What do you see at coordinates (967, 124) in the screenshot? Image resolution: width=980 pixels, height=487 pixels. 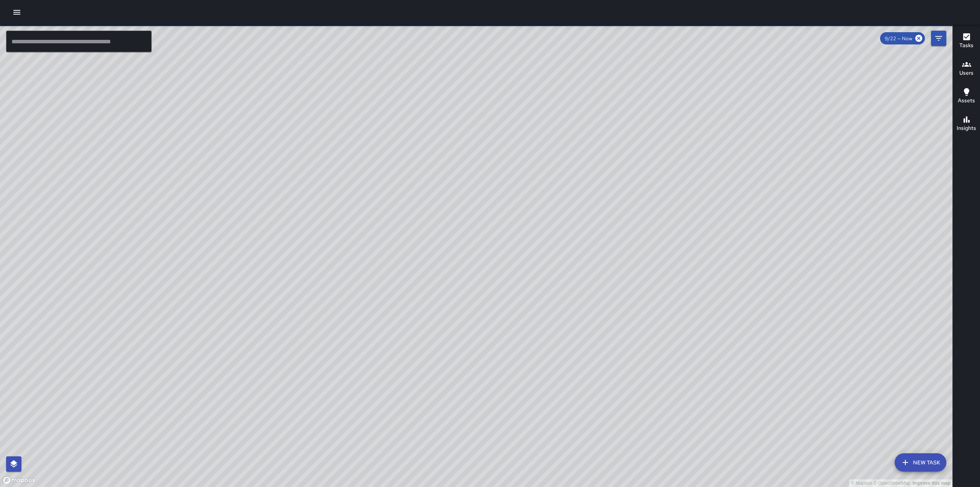 I see `button: Insights` at bounding box center [967, 124].